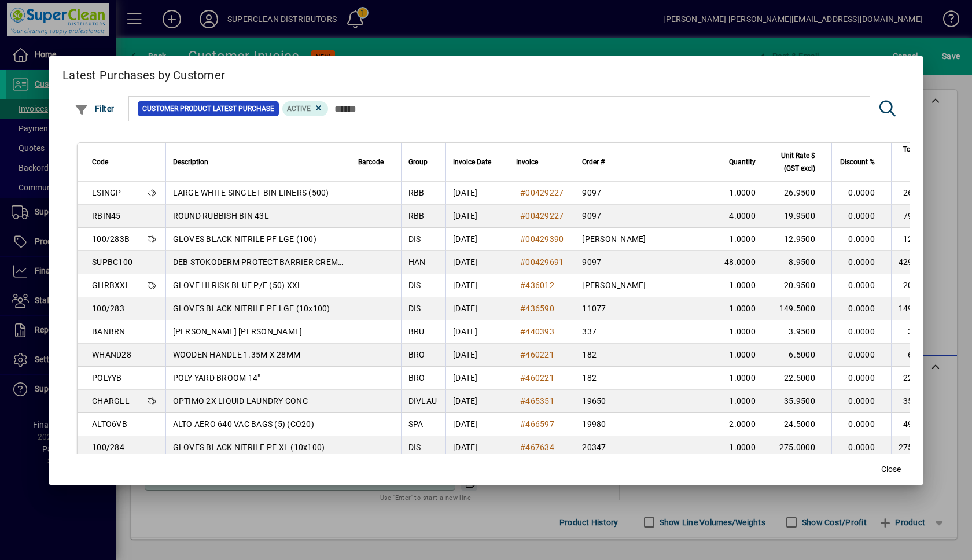 The image size is (972, 560). Describe the element at coordinates (542, 239) in the screenshot. I see `a: #00429390` at that location.